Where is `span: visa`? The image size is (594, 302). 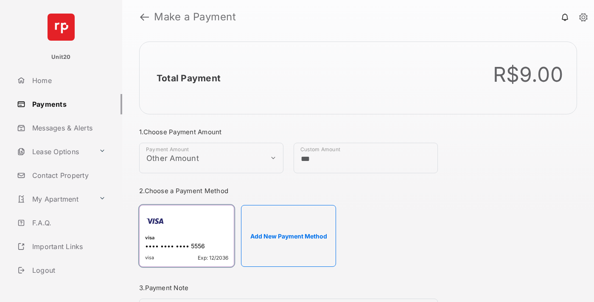
span: visa is located at coordinates (149, 258).